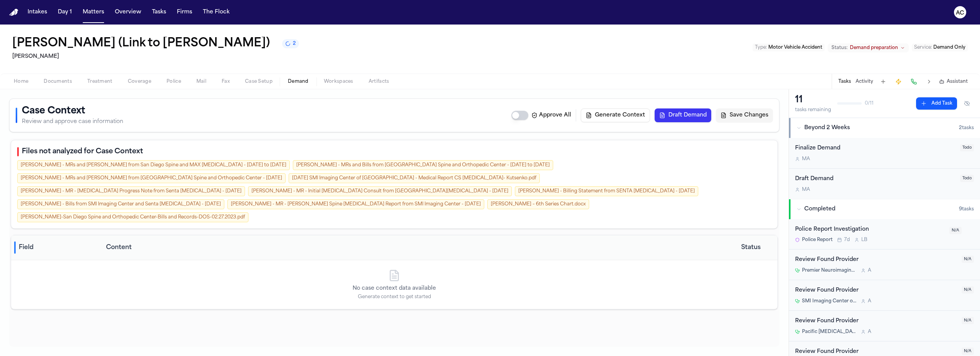  I want to click on button: Change status from Demand preparation, so click(868, 48).